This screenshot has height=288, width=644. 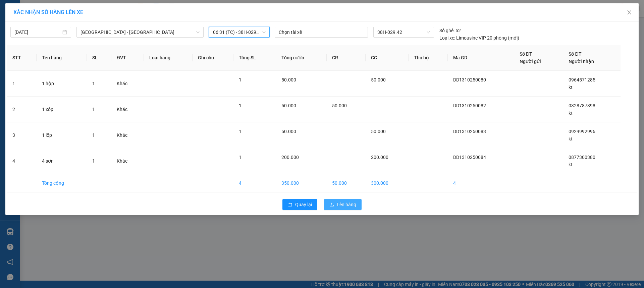 What do you see at coordinates (168, 57) in the screenshot?
I see `th: Loại hàng` at bounding box center [168, 57].